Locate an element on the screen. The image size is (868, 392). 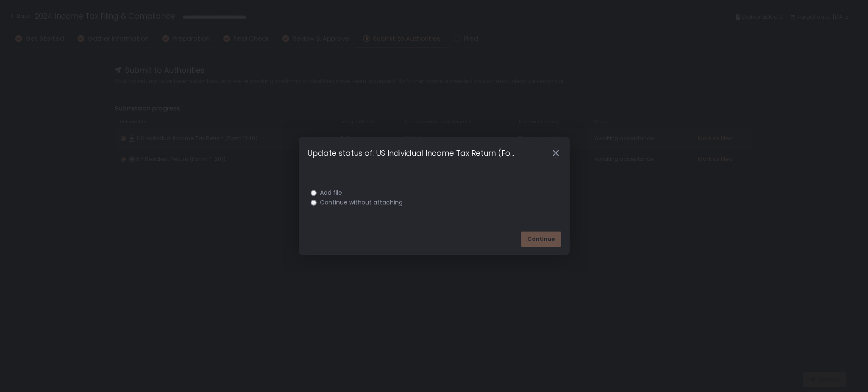
div: Close is located at coordinates (556, 153).